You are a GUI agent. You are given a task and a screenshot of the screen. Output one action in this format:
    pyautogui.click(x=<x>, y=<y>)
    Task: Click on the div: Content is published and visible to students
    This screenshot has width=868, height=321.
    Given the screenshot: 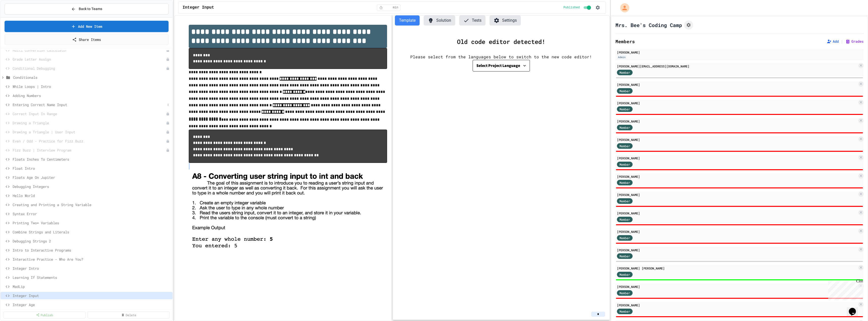 What is the action you would take?
    pyautogui.click(x=578, y=8)
    